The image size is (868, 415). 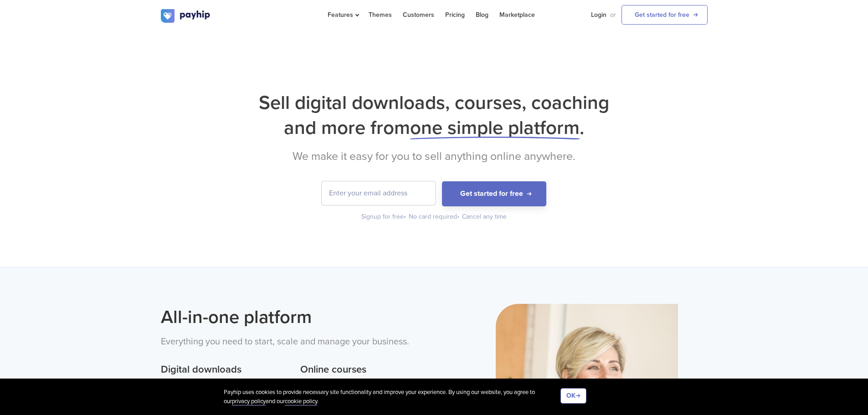 What do you see at coordinates (495, 128) in the screenshot?
I see `span: one simple platform` at bounding box center [495, 128].